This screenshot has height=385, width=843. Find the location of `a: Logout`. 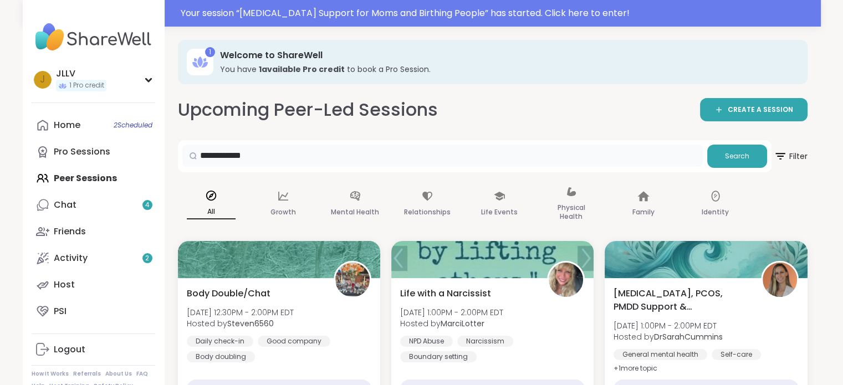

a: Logout is located at coordinates (93, 350).